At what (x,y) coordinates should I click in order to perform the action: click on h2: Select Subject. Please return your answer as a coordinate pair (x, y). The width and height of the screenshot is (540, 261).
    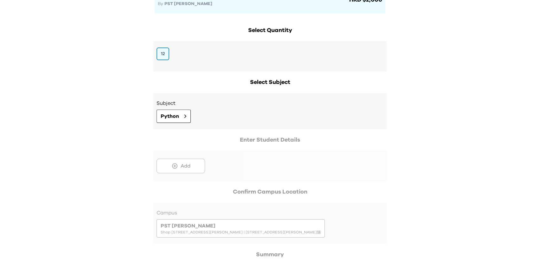
    Looking at the image, I should click on (270, 82).